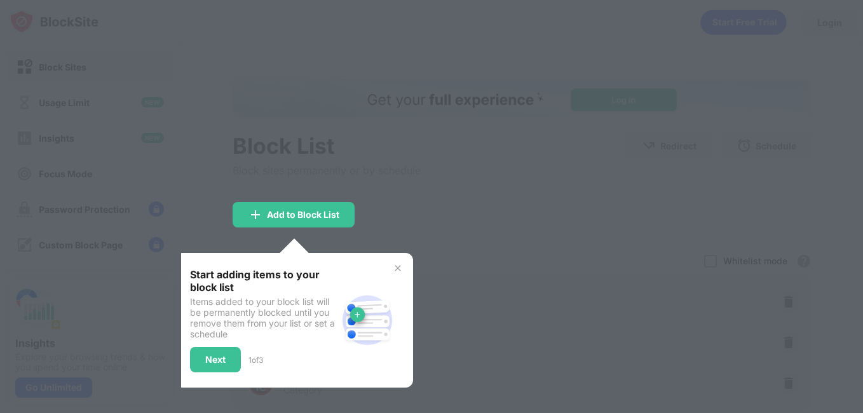  Describe the element at coordinates (263, 281) in the screenshot. I see `div: Start adding items to your block list` at that location.